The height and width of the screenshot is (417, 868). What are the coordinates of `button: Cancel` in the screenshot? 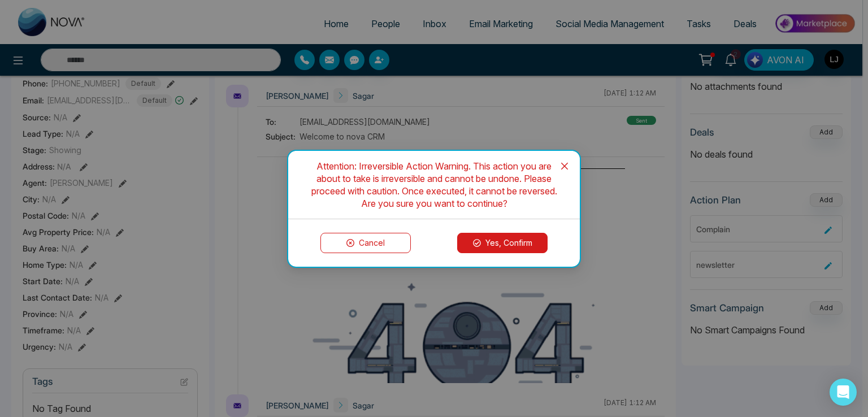 It's located at (366, 243).